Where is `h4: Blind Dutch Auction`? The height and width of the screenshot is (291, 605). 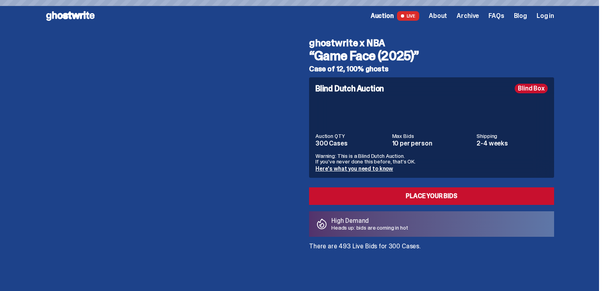
h4: Blind Dutch Auction is located at coordinates (350, 88).